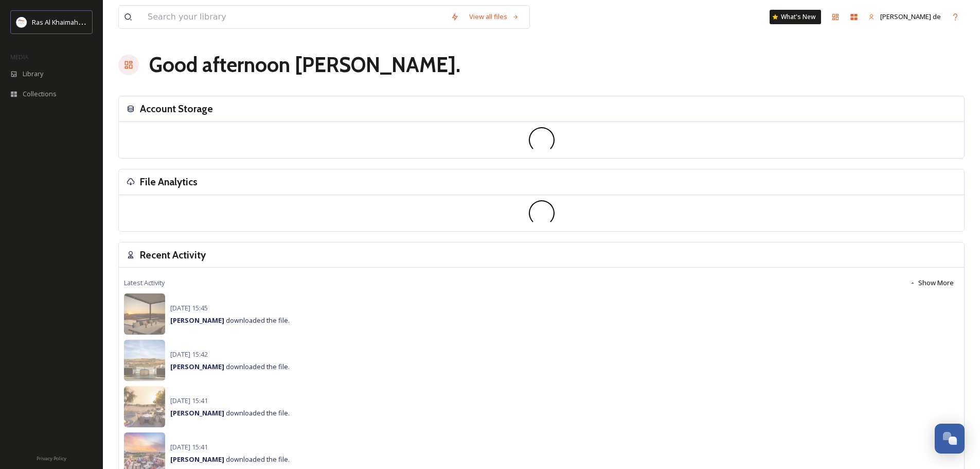 Image resolution: width=980 pixels, height=469 pixels. Describe the element at coordinates (177, 108) in the screenshot. I see `h3: Account Storage` at that location.